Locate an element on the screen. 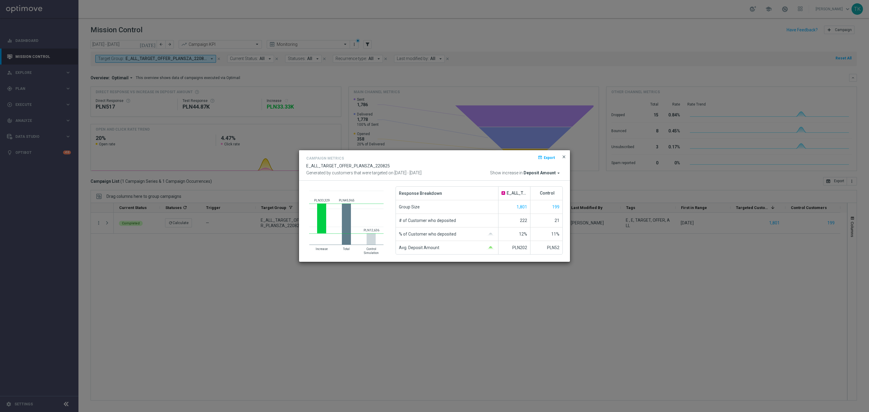 Image resolution: width=869 pixels, height=412 pixels. span: 12% is located at coordinates (523, 234).